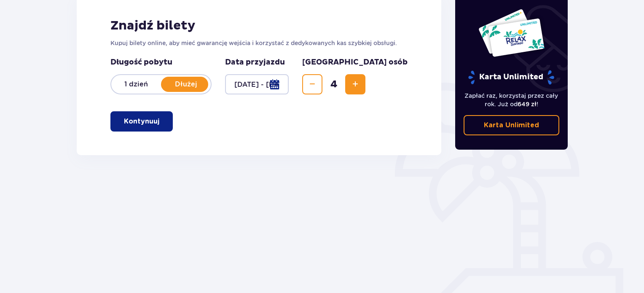 This screenshot has width=644, height=293. I want to click on span: 4, so click(334, 84).